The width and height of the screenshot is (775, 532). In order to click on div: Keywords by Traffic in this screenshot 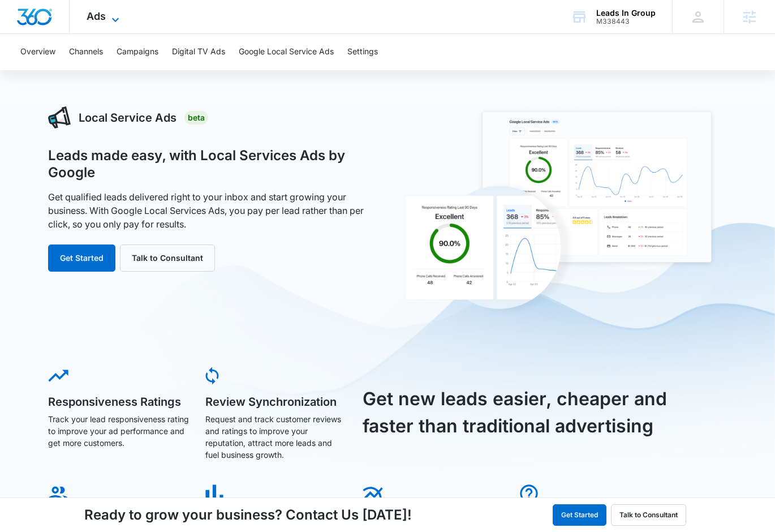, I will do `click(158, 70)`.